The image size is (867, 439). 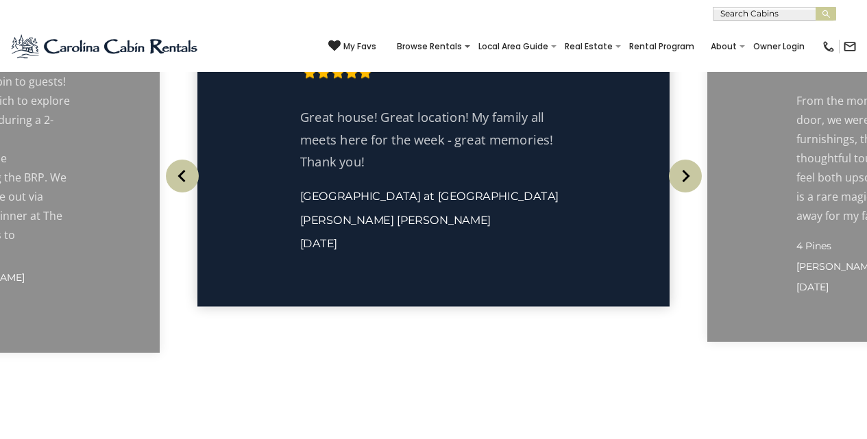 What do you see at coordinates (434, 139) in the screenshot?
I see `p: Great house! Great location! My family all meets here for the week - great memories! Thank you!` at bounding box center [434, 139].